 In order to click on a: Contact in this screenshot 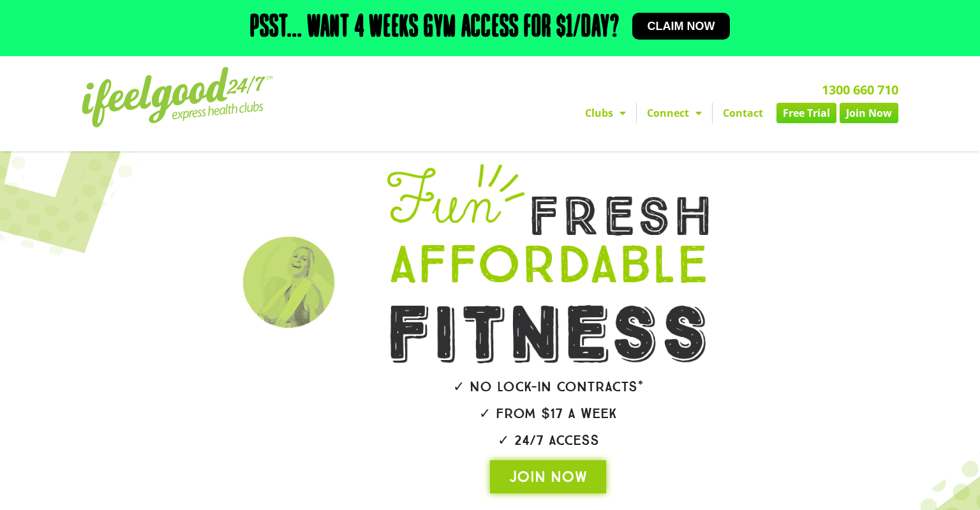, I will do `click(743, 113)`.